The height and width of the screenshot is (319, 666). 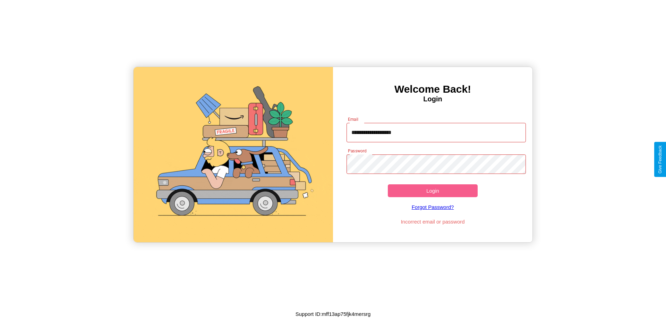 I want to click on p: Incorrect email or password, so click(x=433, y=221).